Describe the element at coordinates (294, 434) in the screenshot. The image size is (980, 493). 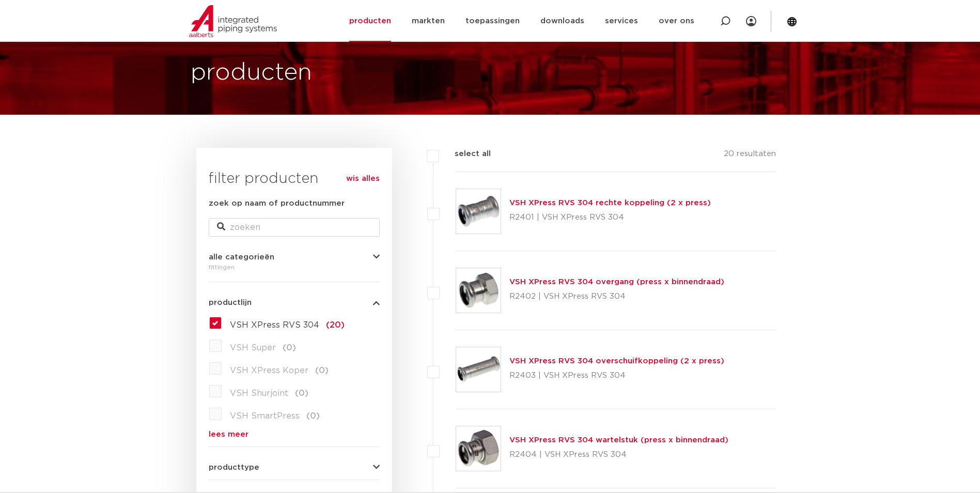
I see `a: lees meer` at that location.